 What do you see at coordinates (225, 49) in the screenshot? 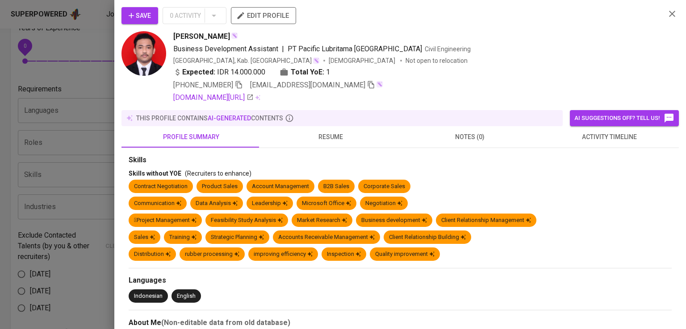
I see `span: Business Development Assistant` at bounding box center [225, 49].